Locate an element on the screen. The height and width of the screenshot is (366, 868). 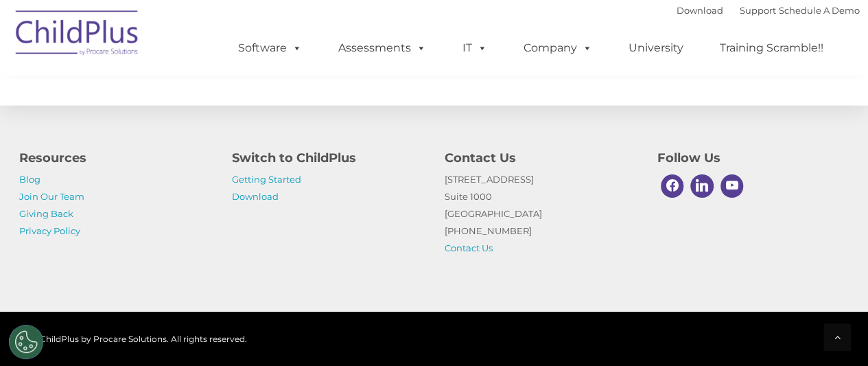
a: IT is located at coordinates (475, 48).